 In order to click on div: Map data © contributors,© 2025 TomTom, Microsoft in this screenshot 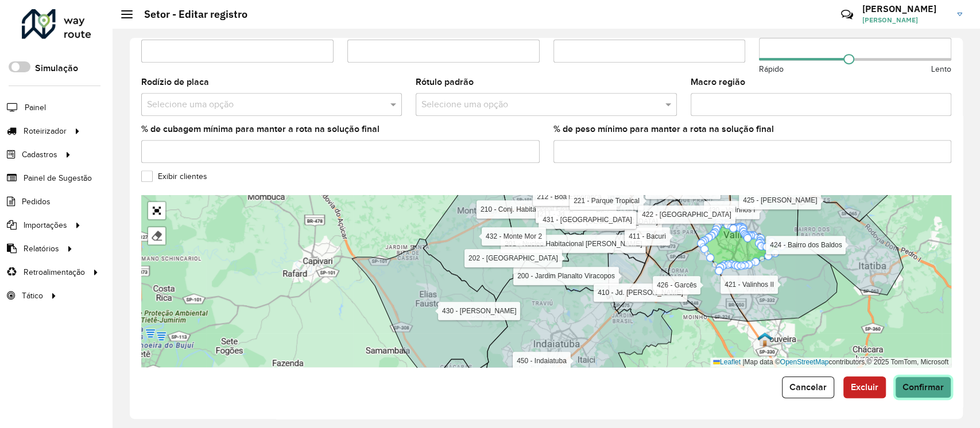, I will do `click(831, 362)`.